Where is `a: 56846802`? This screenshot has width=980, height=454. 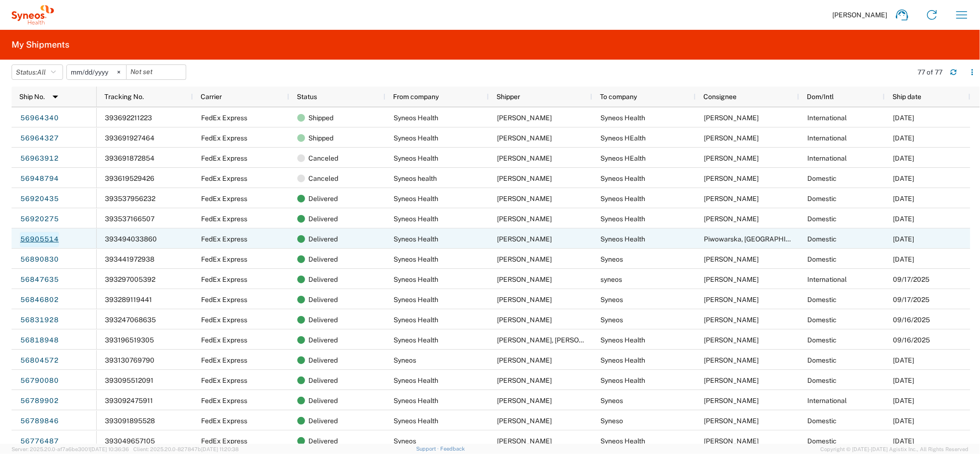
a: 56846802 is located at coordinates (39, 300).